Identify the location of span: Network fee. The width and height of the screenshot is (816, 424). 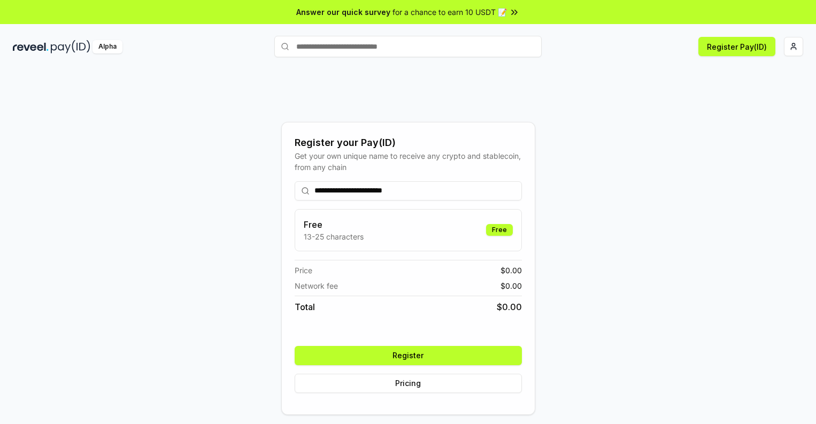
(316, 286).